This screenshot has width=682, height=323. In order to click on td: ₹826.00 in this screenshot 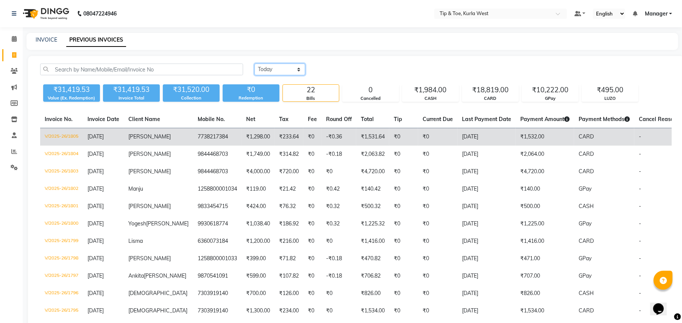, I will do `click(373, 294)`.